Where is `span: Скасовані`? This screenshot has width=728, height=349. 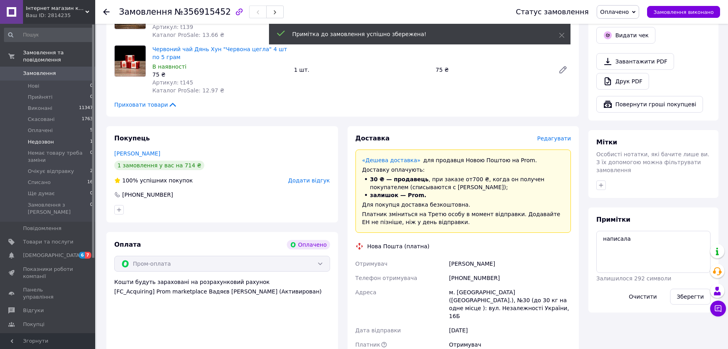 span: Скасовані is located at coordinates (41, 119).